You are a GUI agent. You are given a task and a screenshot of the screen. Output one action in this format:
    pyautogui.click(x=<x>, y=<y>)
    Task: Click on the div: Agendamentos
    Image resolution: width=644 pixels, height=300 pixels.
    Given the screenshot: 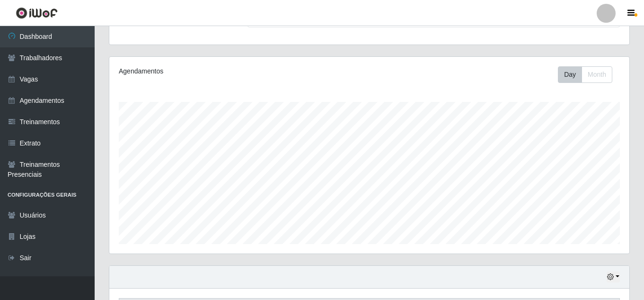 What is the action you would take?
    pyautogui.click(x=219, y=71)
    